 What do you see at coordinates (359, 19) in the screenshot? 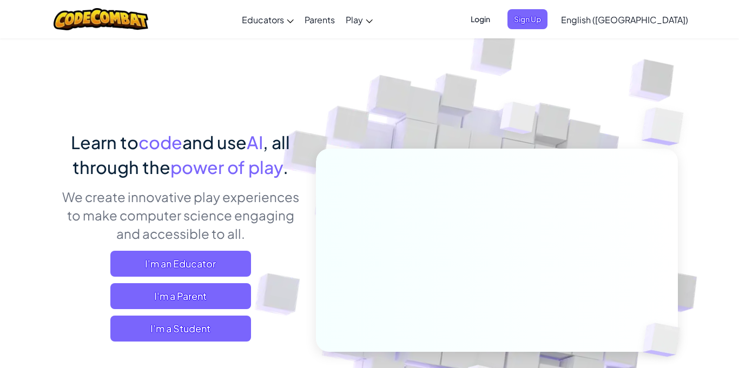
I see `a: Play` at bounding box center [359, 19].